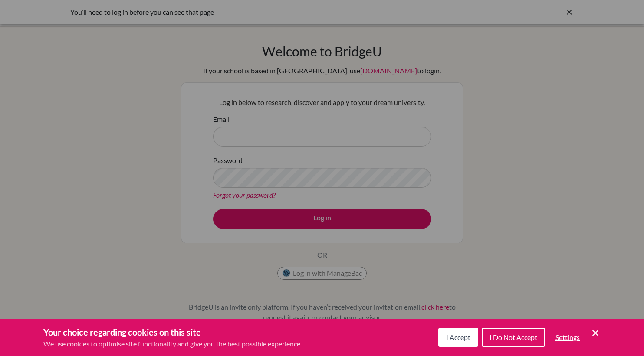  Describe the element at coordinates (172, 333) in the screenshot. I see `h3: Your choice regarding cookies on this site` at that location.